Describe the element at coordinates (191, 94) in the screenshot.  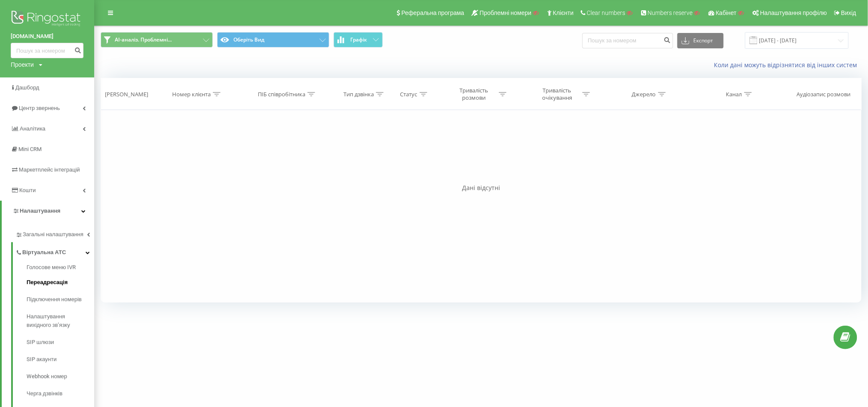
I see `div: Номер клієнта` at that location.